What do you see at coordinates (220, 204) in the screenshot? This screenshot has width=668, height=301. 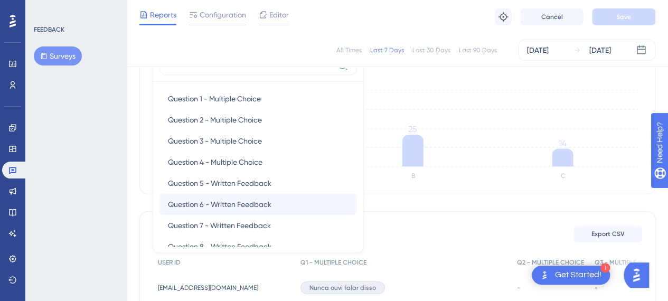 I see `span: Question 6 - Written Feedback` at bounding box center [220, 204].